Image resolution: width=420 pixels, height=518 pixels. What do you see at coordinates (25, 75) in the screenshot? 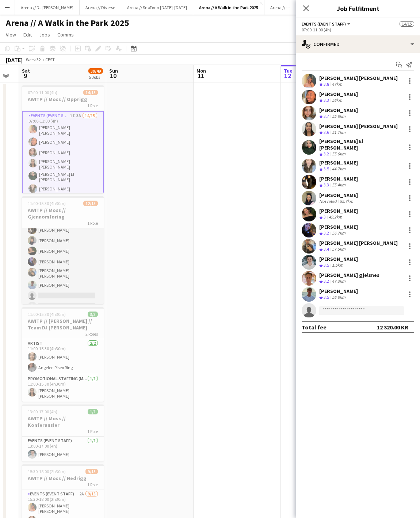
I see `span: 9` at bounding box center [25, 75].